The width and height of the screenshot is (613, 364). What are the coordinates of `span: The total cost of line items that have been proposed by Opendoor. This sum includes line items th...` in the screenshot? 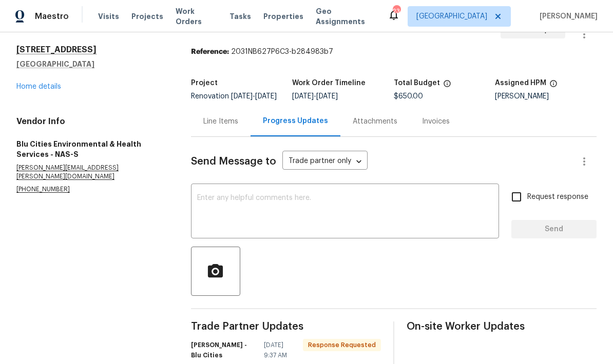 It's located at (447, 86).